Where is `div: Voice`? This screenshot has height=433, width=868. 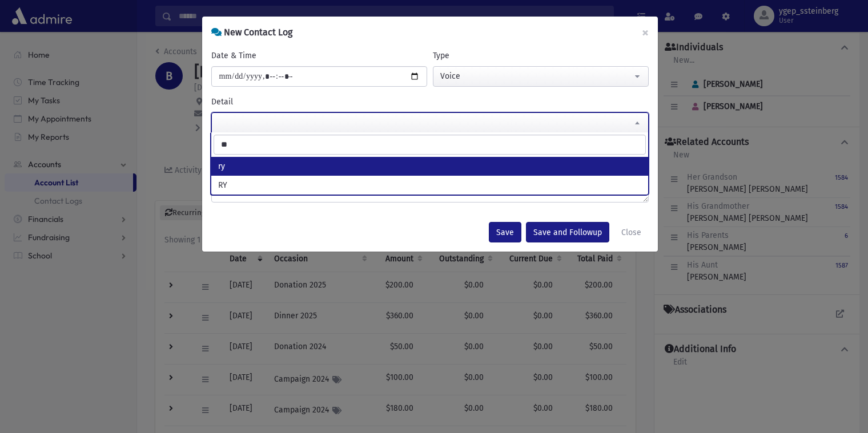 div: Voice is located at coordinates (536, 76).